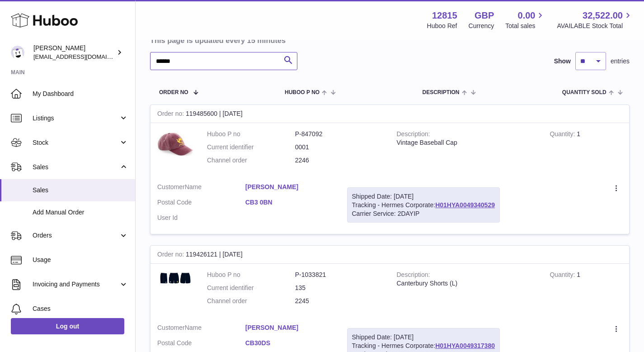 This screenshot has height=352, width=644. I want to click on a: CB30DS, so click(289, 343).